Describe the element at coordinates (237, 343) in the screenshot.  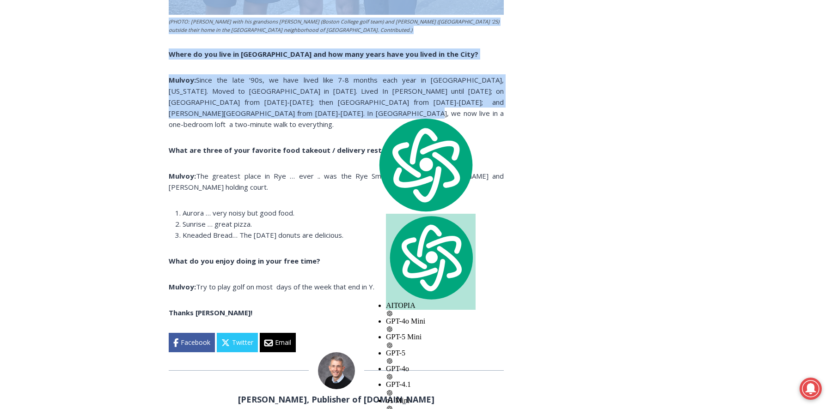
I see `a: Twitter` at that location.